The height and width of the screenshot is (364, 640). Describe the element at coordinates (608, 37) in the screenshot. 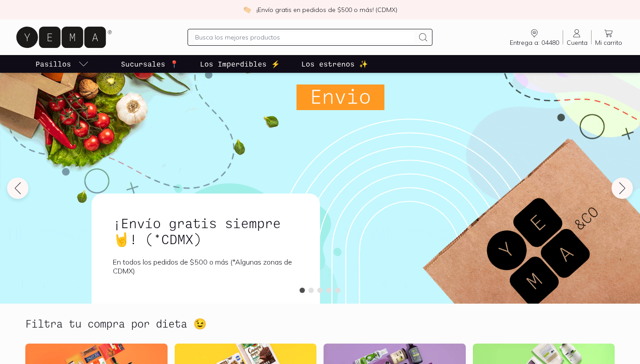

I see `a: Mi carrito` at that location.